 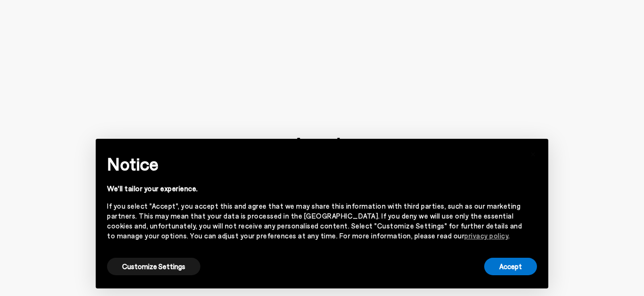 I want to click on button: Close this notice, so click(x=533, y=153).